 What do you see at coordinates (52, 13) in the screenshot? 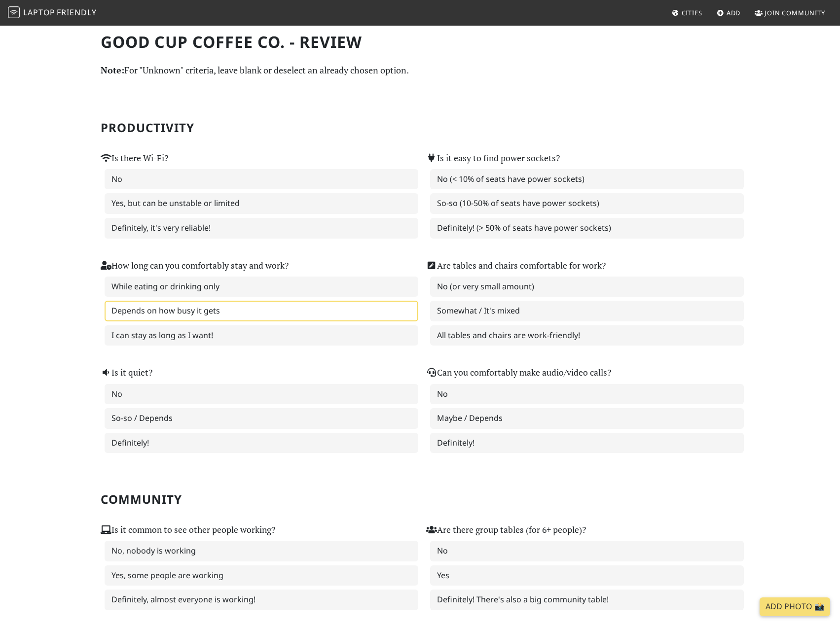
I see `a: LaptopFriendly LaptopFriendly` at bounding box center [52, 13].